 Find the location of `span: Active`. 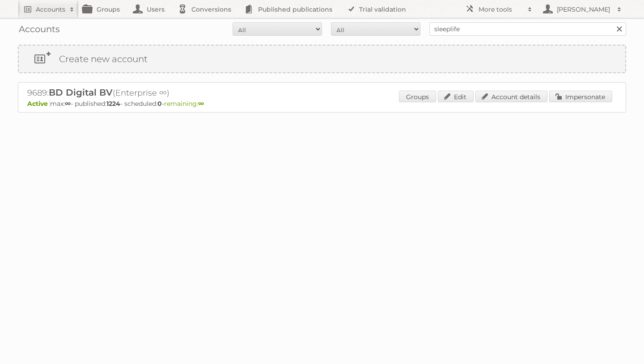

span: Active is located at coordinates (38, 104).